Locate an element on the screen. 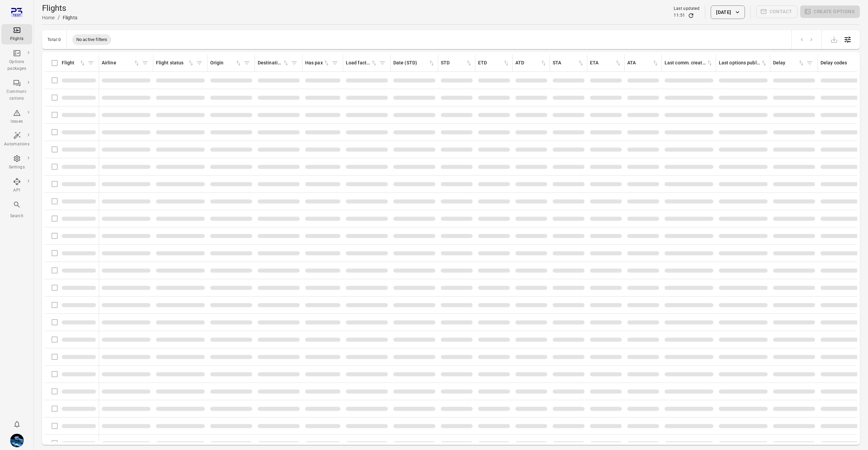 Image resolution: width=868 pixels, height=450 pixels. span: Filter by has pax is located at coordinates (335, 63).